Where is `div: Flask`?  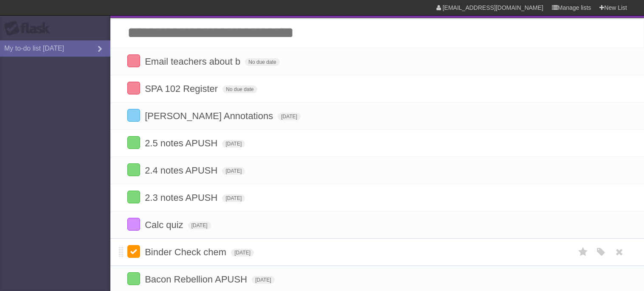 div: Flask is located at coordinates (30, 28).